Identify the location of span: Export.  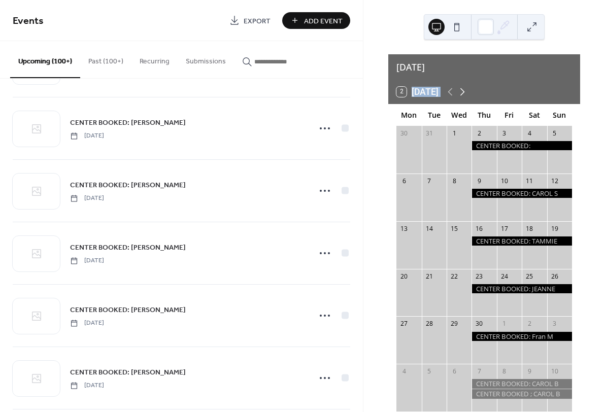
(257, 21).